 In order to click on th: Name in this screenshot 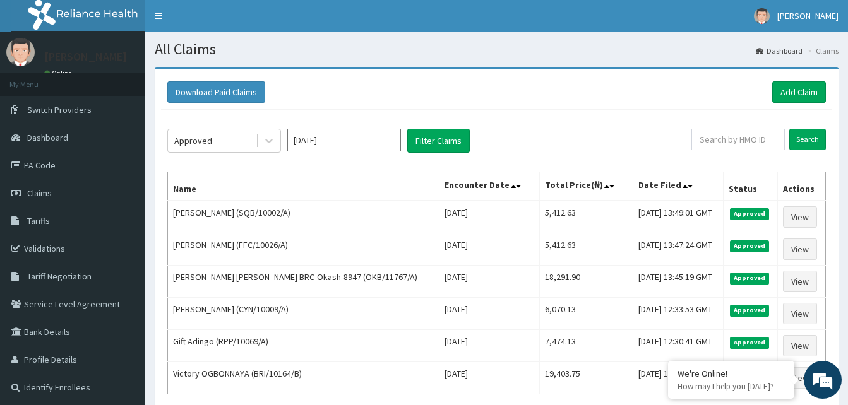, I will do `click(304, 187)`.